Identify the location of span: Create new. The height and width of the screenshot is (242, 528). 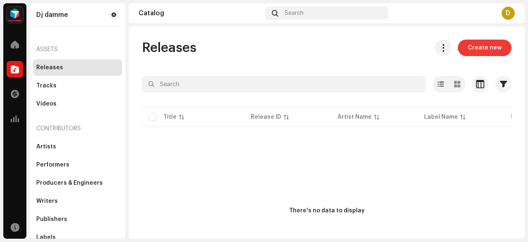
(485, 48).